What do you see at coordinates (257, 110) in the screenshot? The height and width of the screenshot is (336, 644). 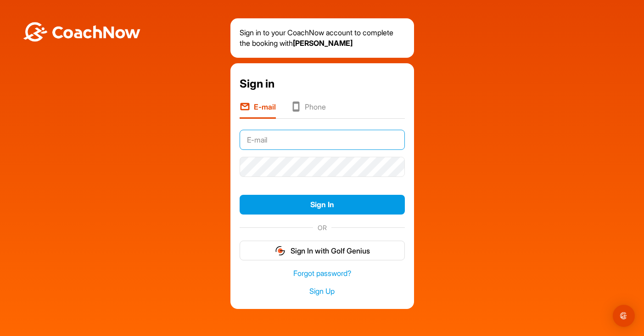 I see `li: E-mail` at bounding box center [257, 110].